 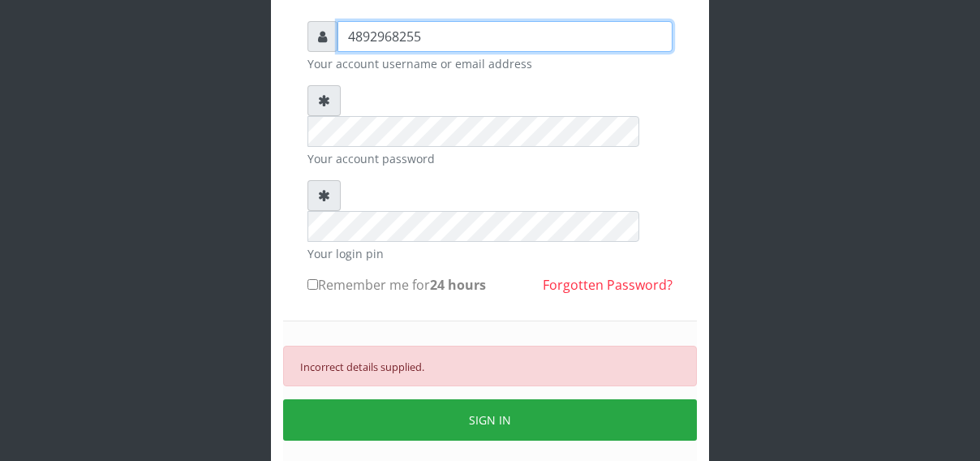 I want to click on small: Your account password, so click(x=490, y=159).